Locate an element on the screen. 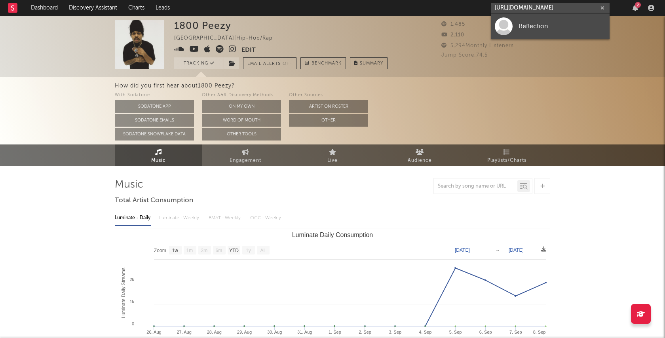 The image size is (665, 338). button: Edit is located at coordinates (249, 50).